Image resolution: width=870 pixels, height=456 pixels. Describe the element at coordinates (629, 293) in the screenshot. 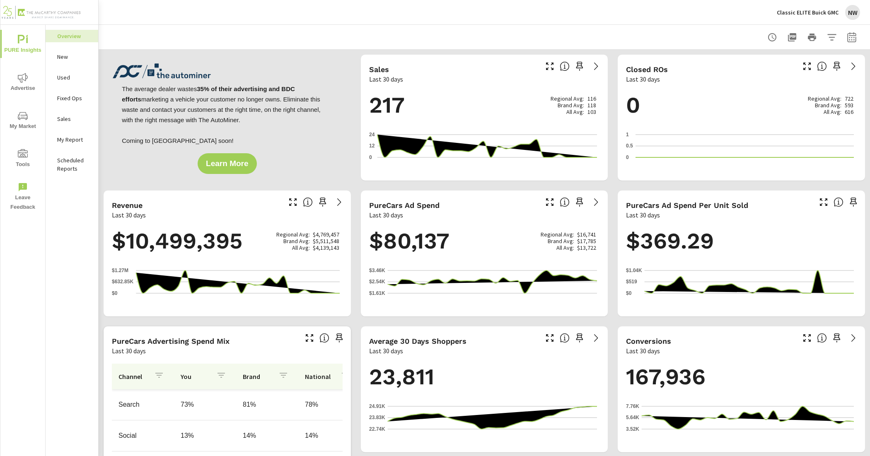

I see `text: $0` at that location.